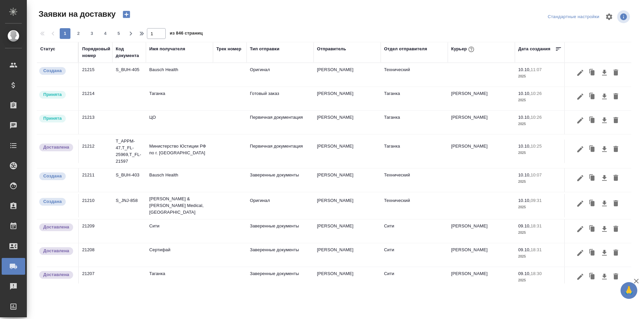 The width and height of the screenshot is (644, 319). I want to click on button: 2, so click(78, 34).